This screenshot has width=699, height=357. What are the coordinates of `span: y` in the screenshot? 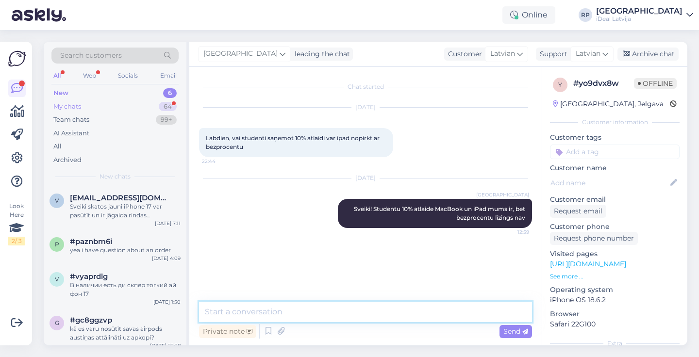 It's located at (560, 84).